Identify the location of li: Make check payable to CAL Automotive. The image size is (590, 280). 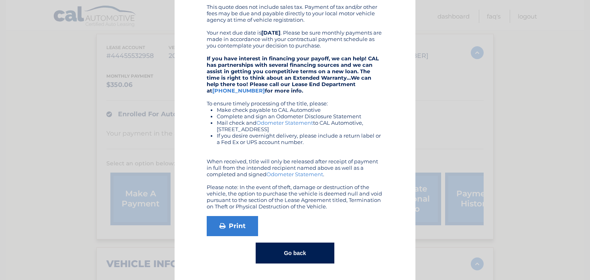
(300, 110).